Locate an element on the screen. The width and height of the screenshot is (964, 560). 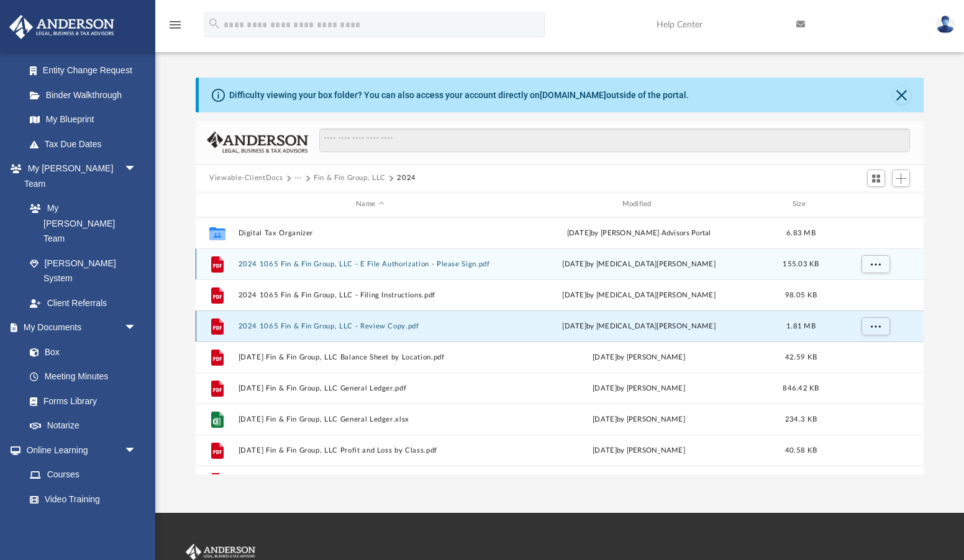
button: 2024 is located at coordinates (406, 179).